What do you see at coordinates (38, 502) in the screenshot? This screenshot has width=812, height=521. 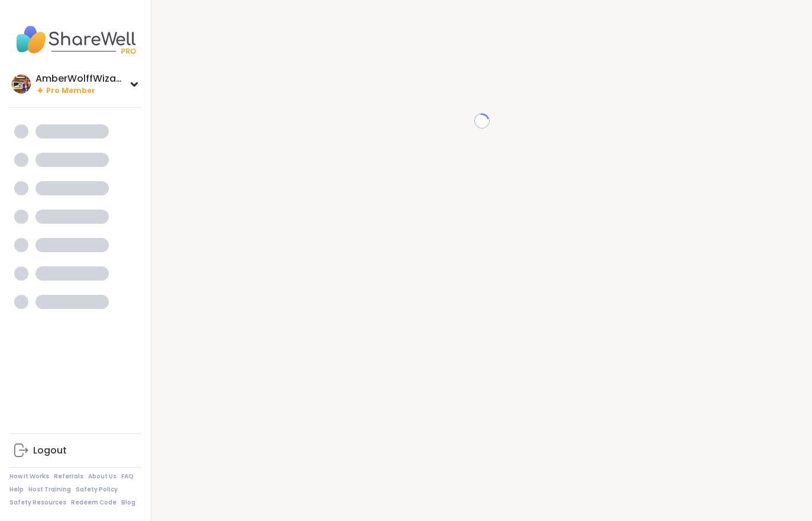 I see `a: Safety Resources` at bounding box center [38, 502].